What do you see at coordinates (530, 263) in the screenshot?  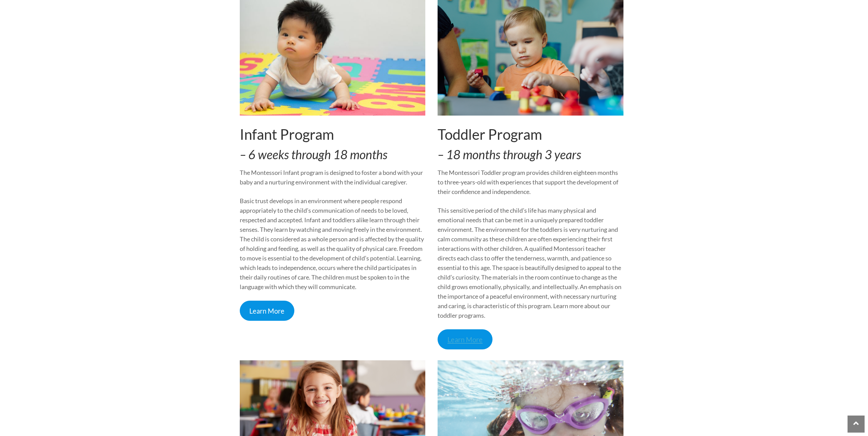 I see `p: This sensitive period of the child’s life has many physical and emotional needs that can be met i...` at bounding box center [530, 263].